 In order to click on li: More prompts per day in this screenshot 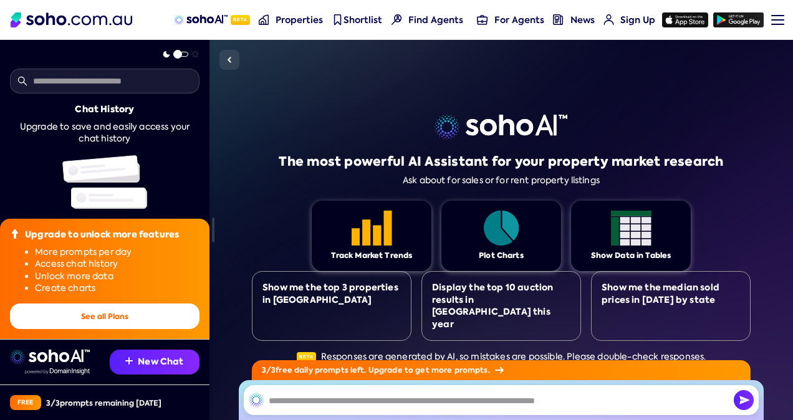, I will do `click(117, 253)`.